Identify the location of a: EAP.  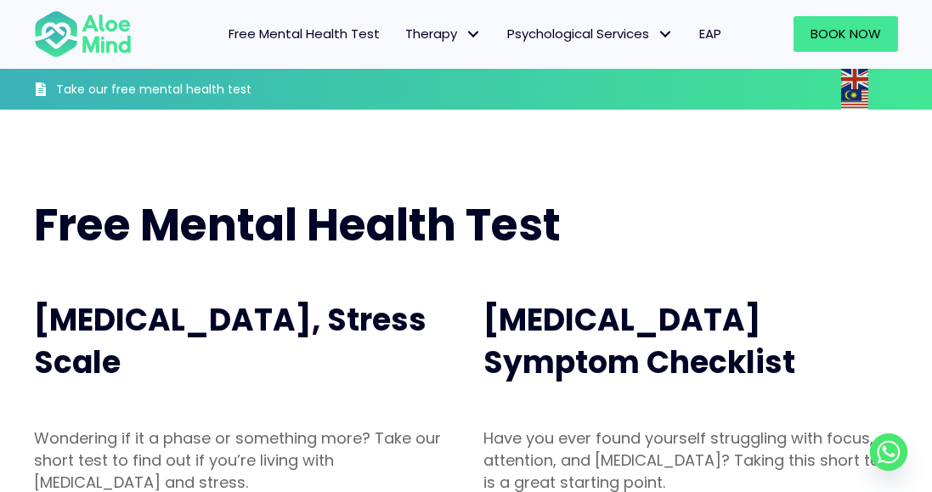
(711, 34).